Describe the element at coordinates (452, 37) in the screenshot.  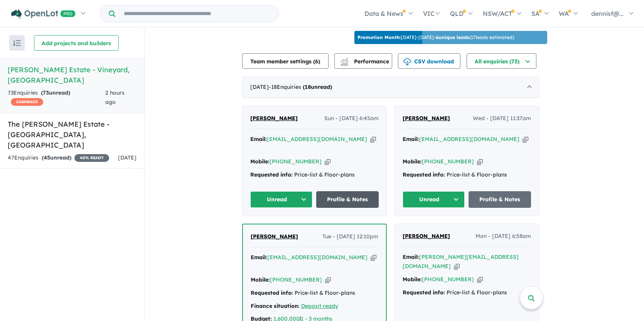
I see `b: 6 unique leads` at that location.